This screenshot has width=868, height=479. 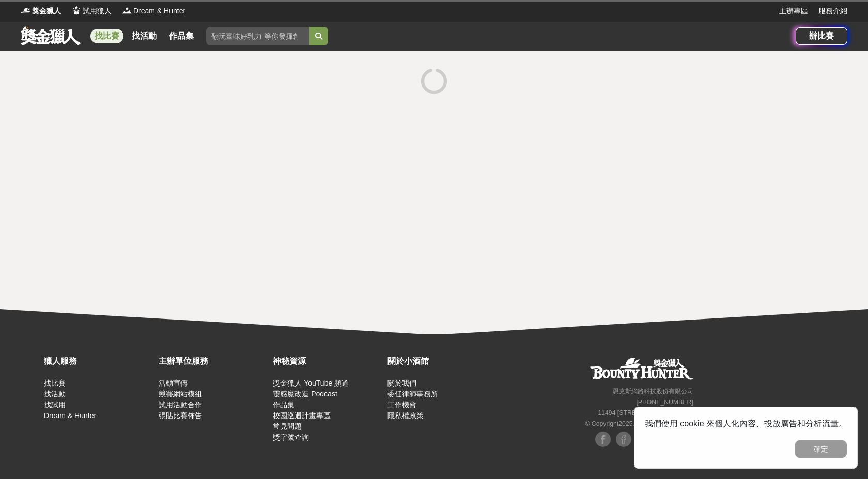 I want to click on a: Logo試用獵人, so click(x=91, y=11).